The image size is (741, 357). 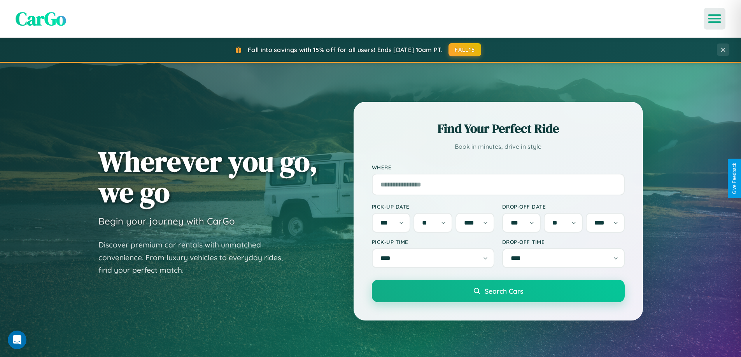 What do you see at coordinates (166, 221) in the screenshot?
I see `h3: Begin your journey with CarGo` at bounding box center [166, 221].